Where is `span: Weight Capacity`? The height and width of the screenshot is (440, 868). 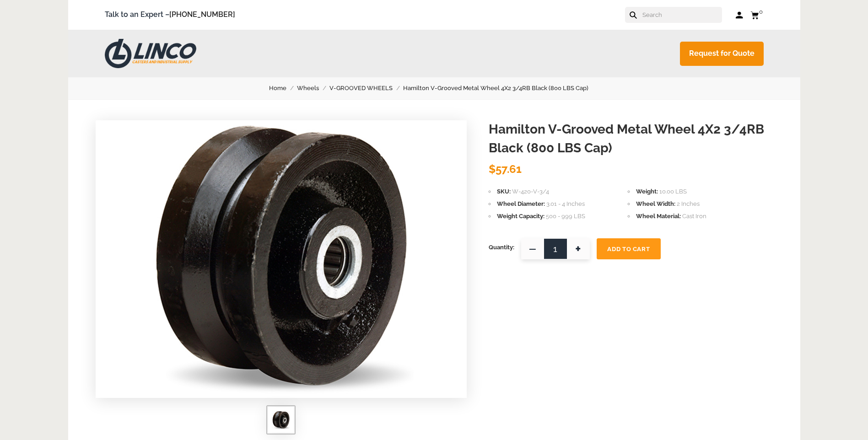
span: Weight Capacity is located at coordinates (521, 216).